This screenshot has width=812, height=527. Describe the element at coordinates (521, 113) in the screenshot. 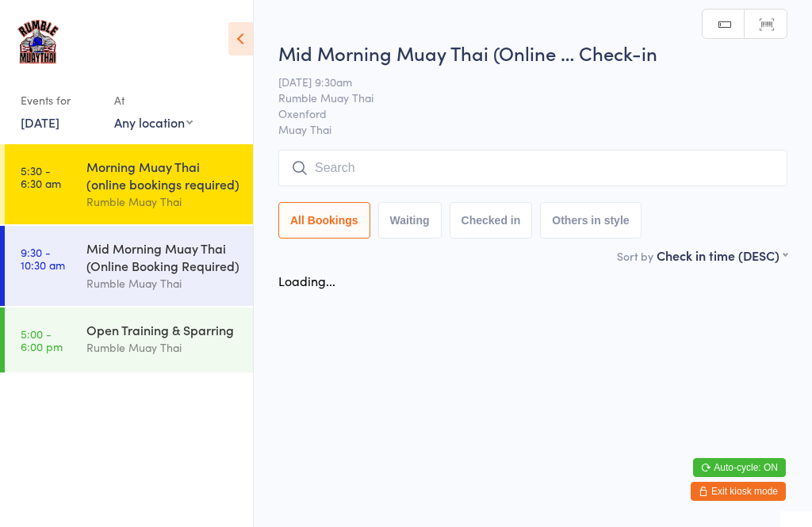

I see `span: Oxenford` at that location.